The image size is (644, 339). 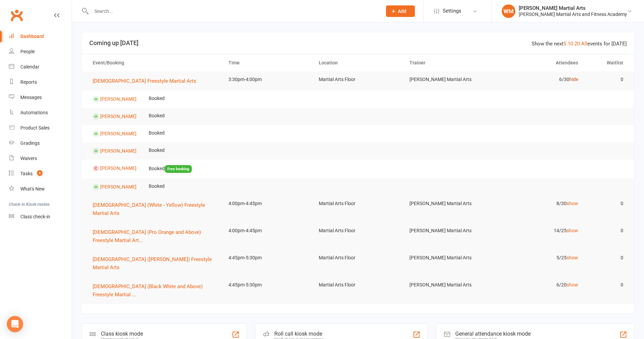 What do you see at coordinates (40, 128) in the screenshot?
I see `a: Product Sales` at bounding box center [40, 128].